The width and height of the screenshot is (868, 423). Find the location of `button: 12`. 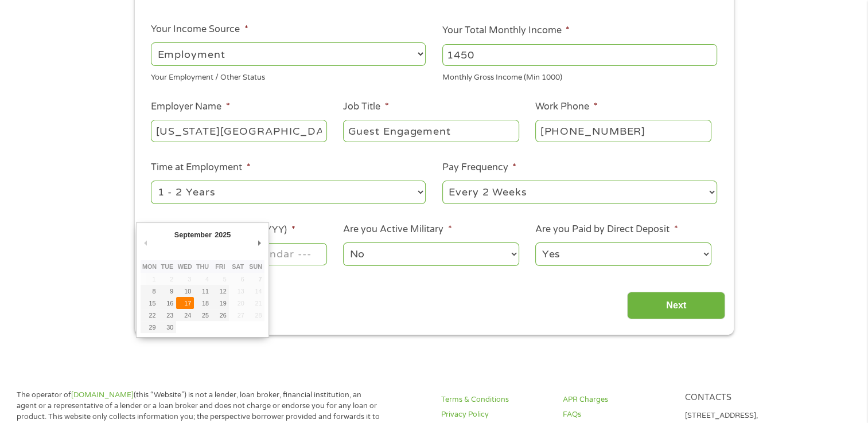

button: 12 is located at coordinates (220, 291).